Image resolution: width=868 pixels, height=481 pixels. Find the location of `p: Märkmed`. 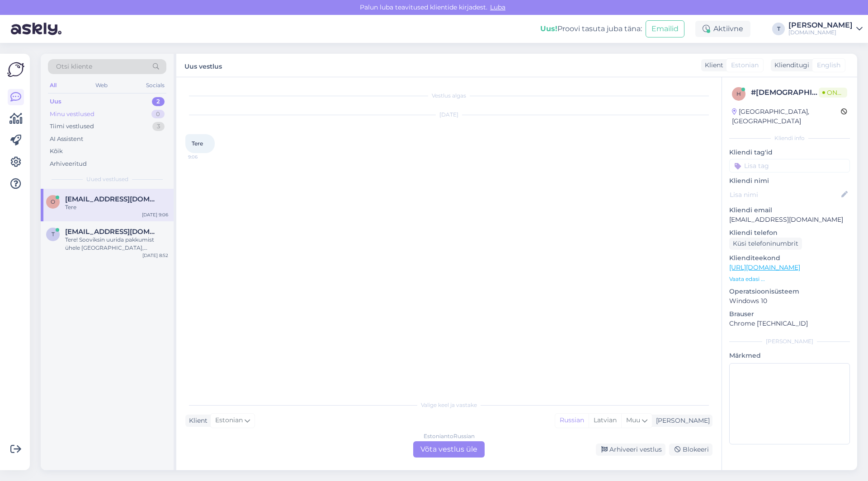

p: Märkmed is located at coordinates (789, 356).